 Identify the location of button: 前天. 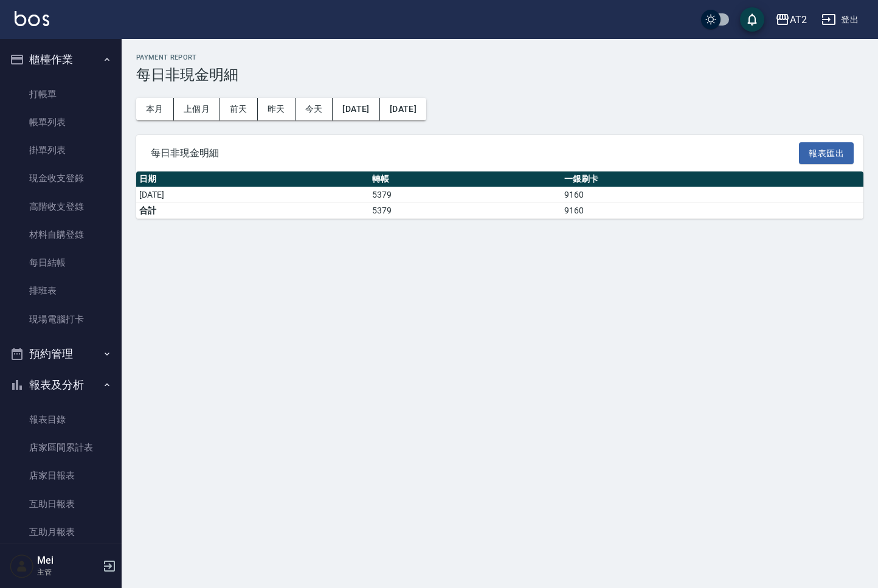
(239, 109).